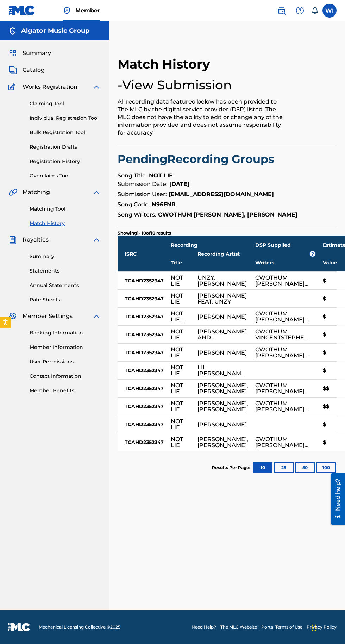 The width and height of the screenshot is (345, 644). What do you see at coordinates (145, 233) in the screenshot?
I see `p: Showing 1 - 10 of 10 results` at bounding box center [145, 233].